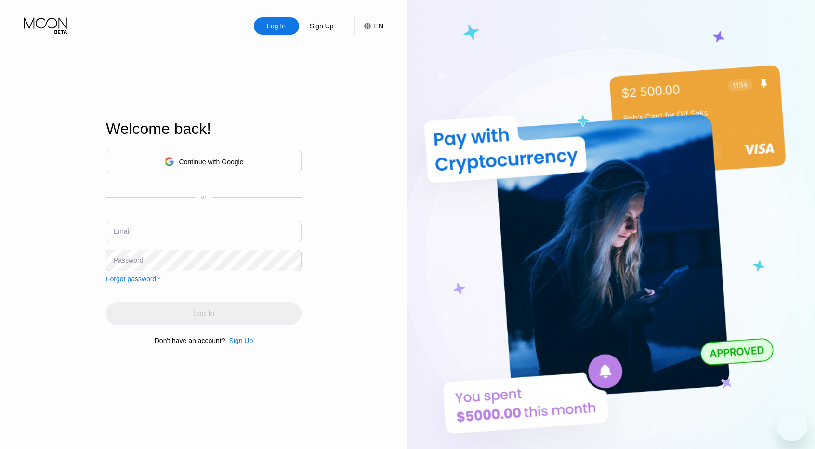 This screenshot has width=815, height=449. I want to click on div: Welcome back!, so click(204, 129).